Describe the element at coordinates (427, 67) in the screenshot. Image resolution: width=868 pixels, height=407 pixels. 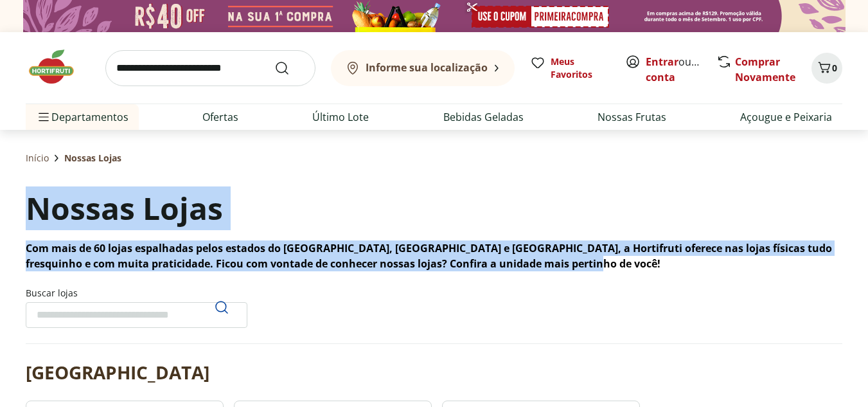
I see `b: Informe sua localização` at that location.